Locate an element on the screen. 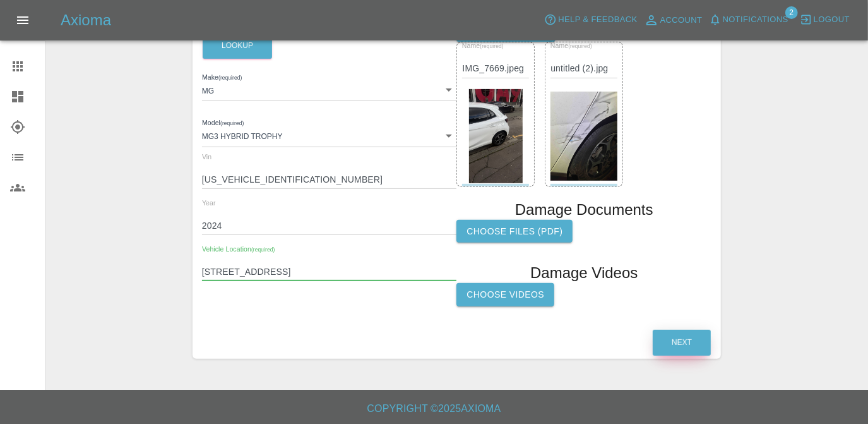 The width and height of the screenshot is (868, 424). label: Model is located at coordinates (223, 123).